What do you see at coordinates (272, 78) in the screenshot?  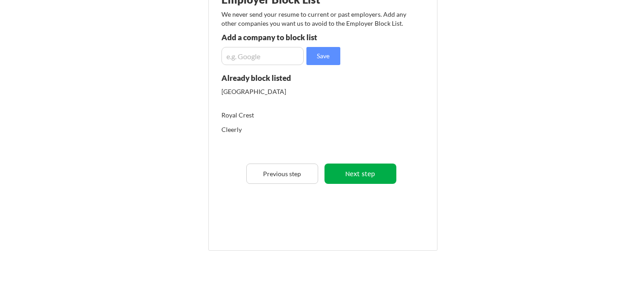 I see `div: Already block listed` at bounding box center [272, 78].